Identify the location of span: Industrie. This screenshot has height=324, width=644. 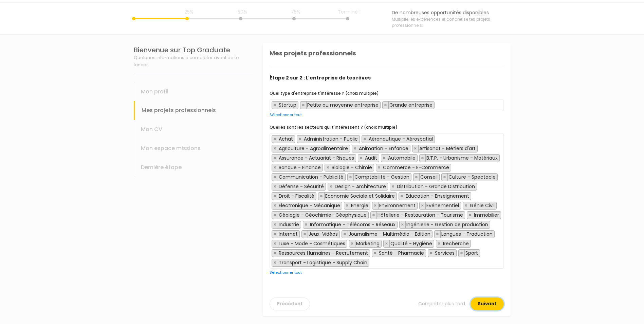
(289, 224).